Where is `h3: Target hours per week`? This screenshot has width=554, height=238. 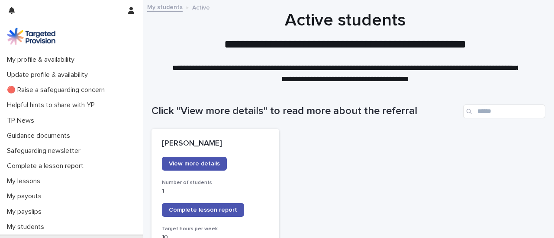 h3: Target hours per week is located at coordinates (215, 229).